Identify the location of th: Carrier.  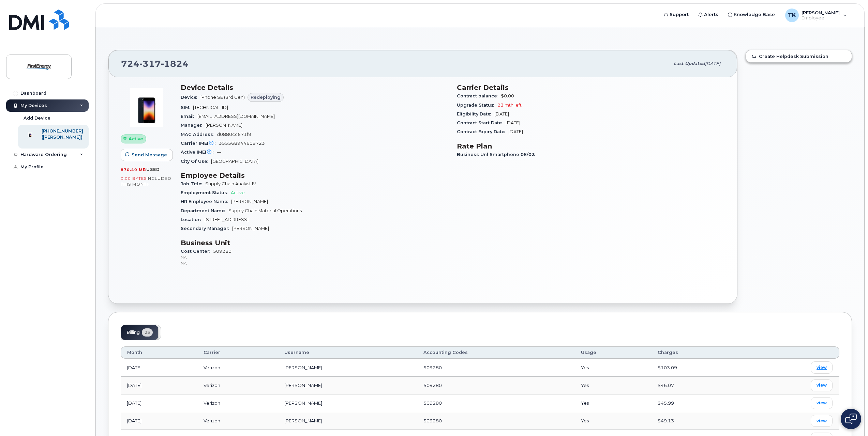
(238, 353).